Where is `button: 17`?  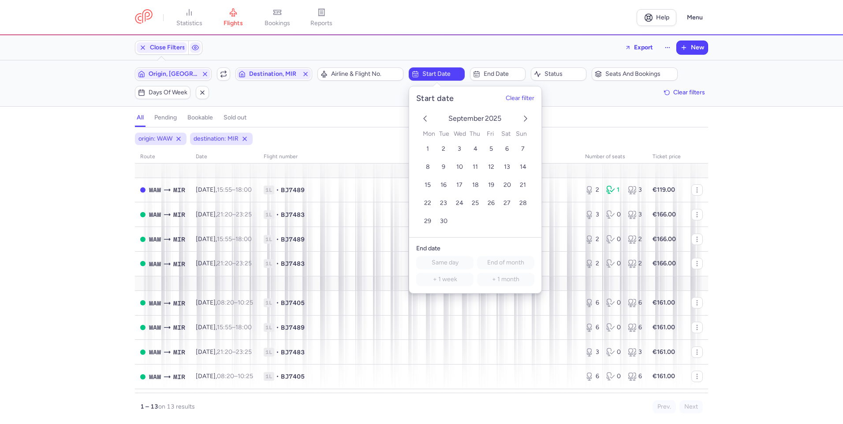 button: 17 is located at coordinates (460, 185).